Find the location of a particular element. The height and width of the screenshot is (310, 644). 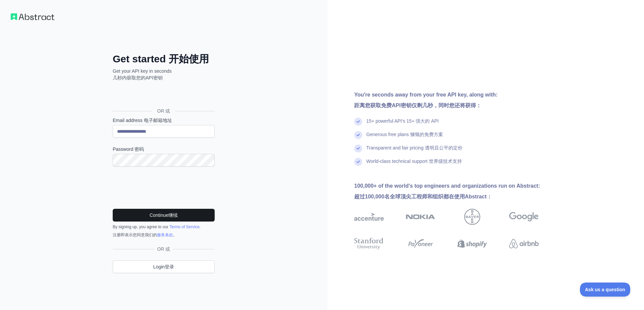

button: Continue 继续 is located at coordinates (164, 215).